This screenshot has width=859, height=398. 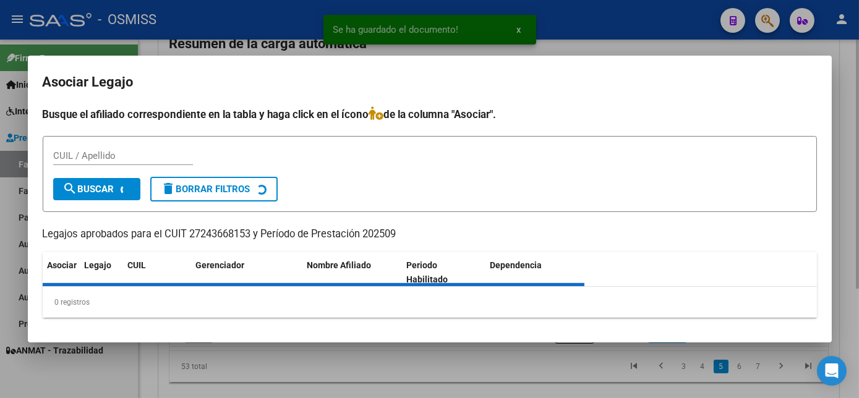 What do you see at coordinates (443, 273) in the screenshot?
I see `datatable-header-cell: Periodo Habilitado` at bounding box center [443, 273].